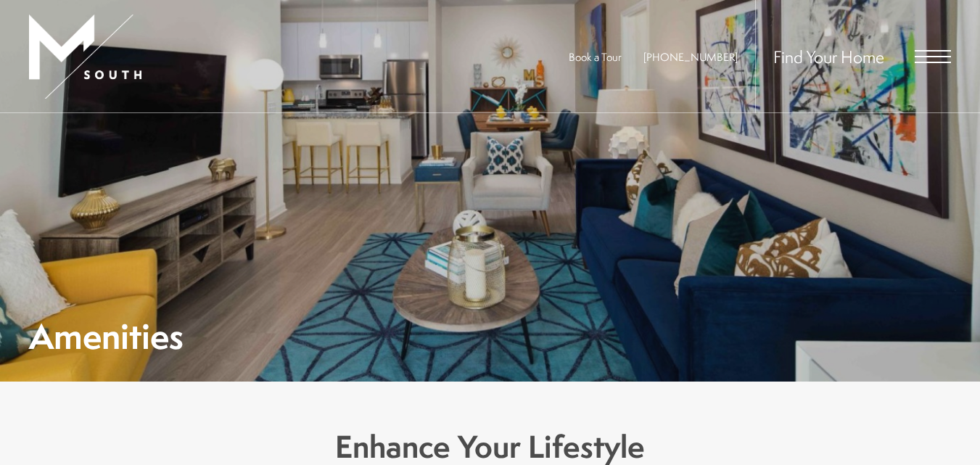 This screenshot has height=465, width=980. Describe the element at coordinates (828, 57) in the screenshot. I see `span: Find Your Home` at that location.